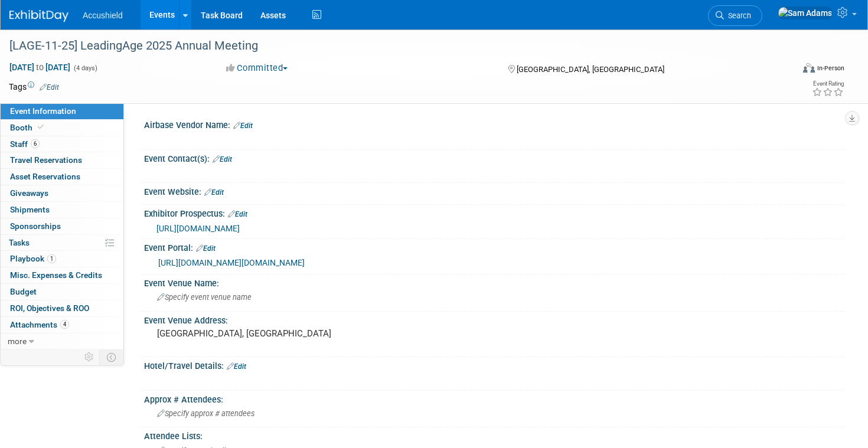 The height and width of the screenshot is (448, 868). Describe the element at coordinates (33, 258) in the screenshot. I see `span: Playbook` at that location.